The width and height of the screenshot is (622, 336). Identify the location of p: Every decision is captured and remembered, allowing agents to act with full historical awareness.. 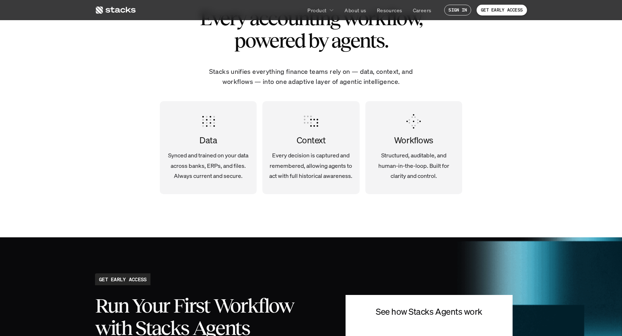
(311, 166).